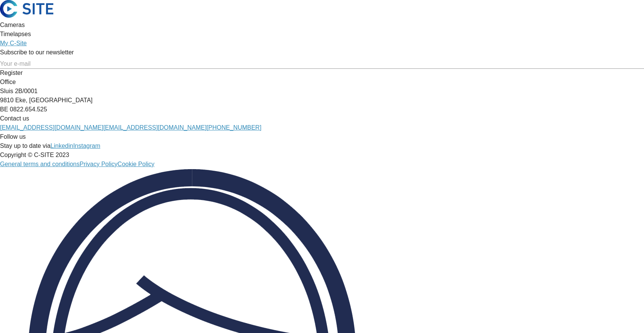 This screenshot has height=333, width=644. I want to click on a: Linkedin, so click(62, 146).